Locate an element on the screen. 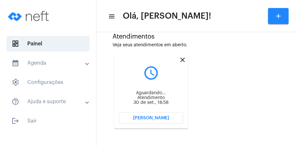 This screenshot has height=146, width=297. span: Sair is located at coordinates (48, 121).